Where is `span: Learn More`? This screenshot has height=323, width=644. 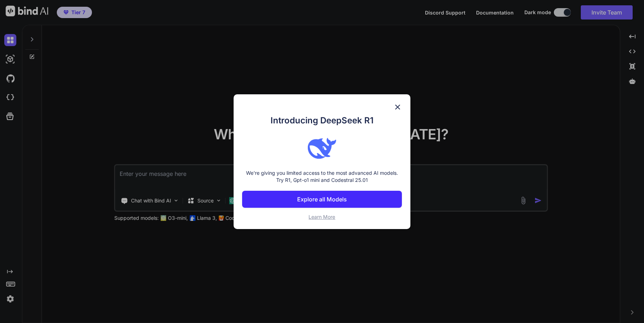 span: Learn More is located at coordinates (322, 217).